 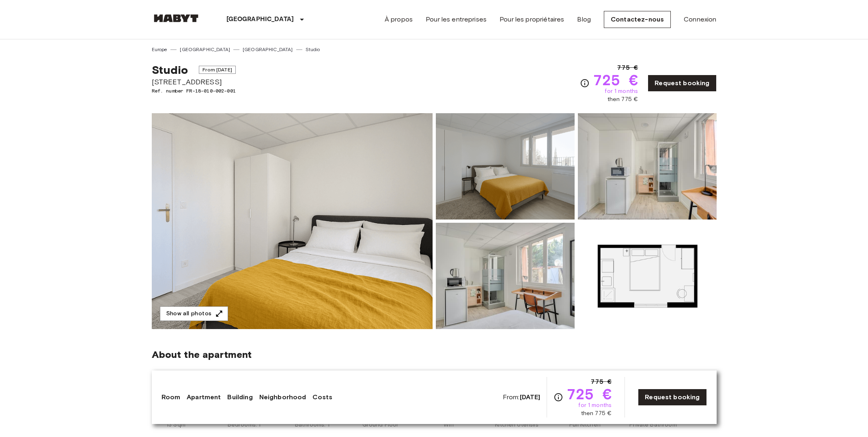 What do you see at coordinates (240, 397) in the screenshot?
I see `a: Building` at bounding box center [240, 397].